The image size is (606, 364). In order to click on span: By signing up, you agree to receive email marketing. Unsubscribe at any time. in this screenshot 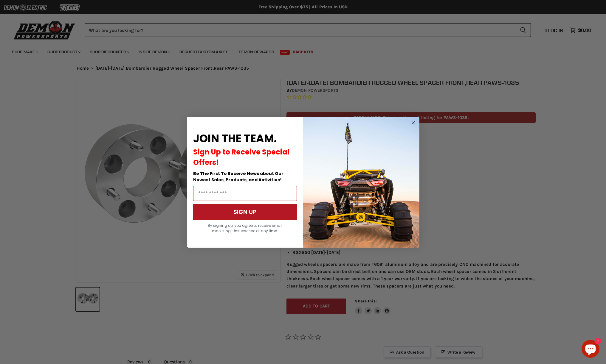, I will do `click(245, 228)`.